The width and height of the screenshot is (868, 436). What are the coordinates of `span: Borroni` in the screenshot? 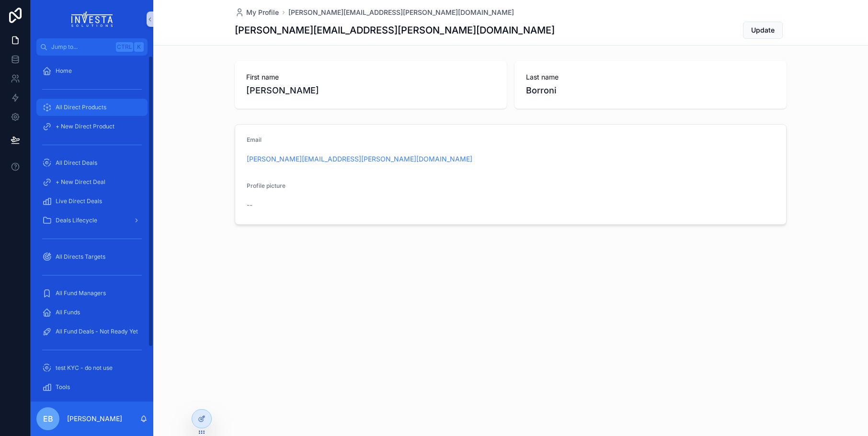 It's located at (650, 91).